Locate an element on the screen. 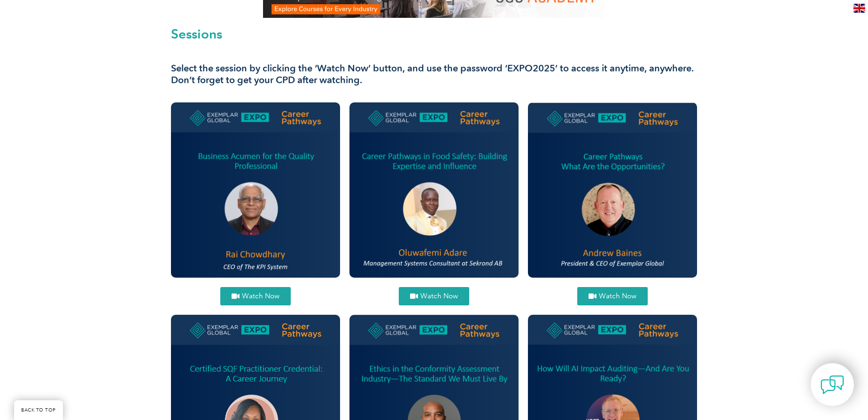  h2: Sessions is located at coordinates (434, 34).